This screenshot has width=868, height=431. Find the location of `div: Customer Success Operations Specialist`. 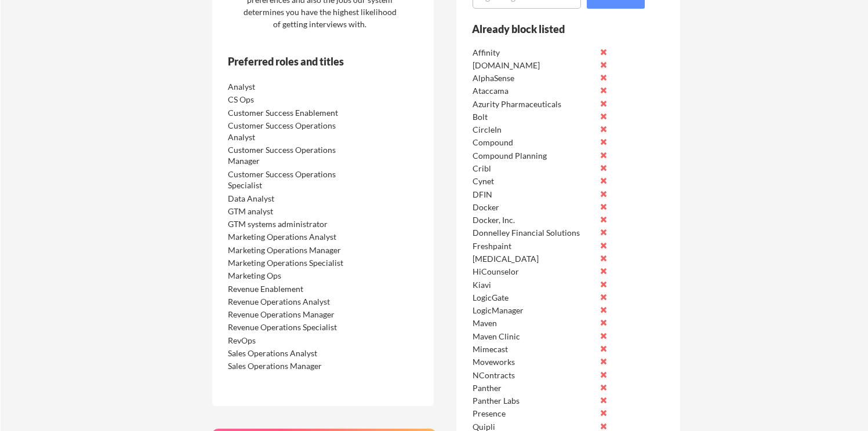

div: Customer Success Operations Specialist is located at coordinates (289, 179).